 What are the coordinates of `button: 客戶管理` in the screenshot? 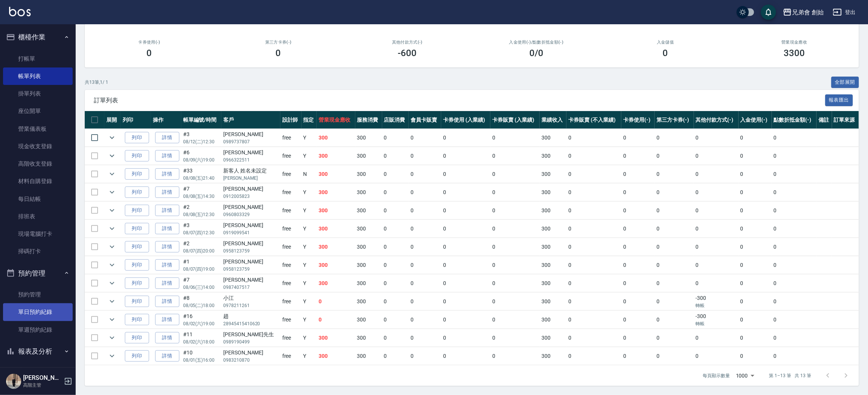 It's located at (38, 371).